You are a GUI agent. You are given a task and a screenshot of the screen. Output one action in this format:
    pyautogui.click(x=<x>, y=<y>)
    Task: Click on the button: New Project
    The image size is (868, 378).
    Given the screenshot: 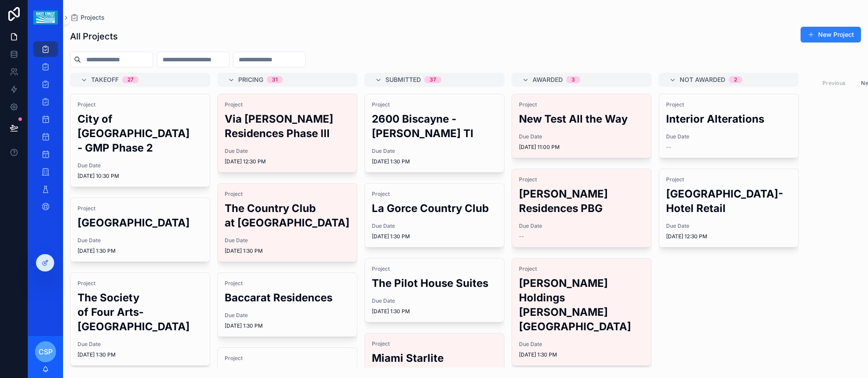 What is the action you would take?
    pyautogui.click(x=830, y=35)
    